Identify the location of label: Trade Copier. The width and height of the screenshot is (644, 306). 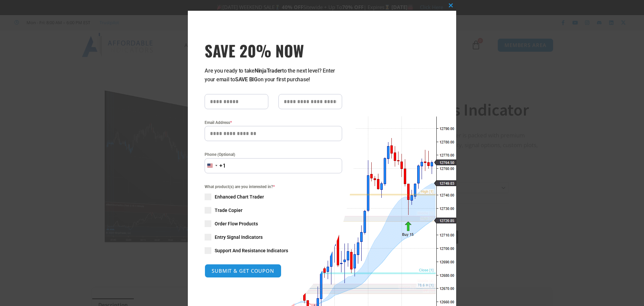
(273, 210).